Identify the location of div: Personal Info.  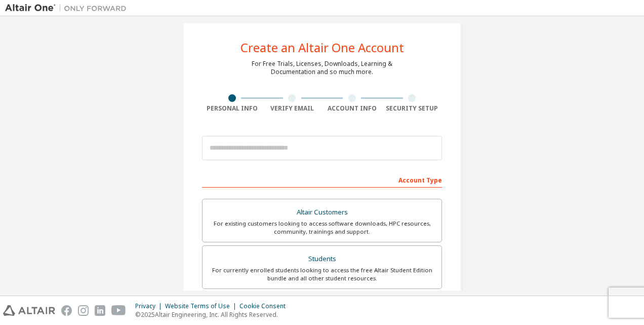
(232, 109).